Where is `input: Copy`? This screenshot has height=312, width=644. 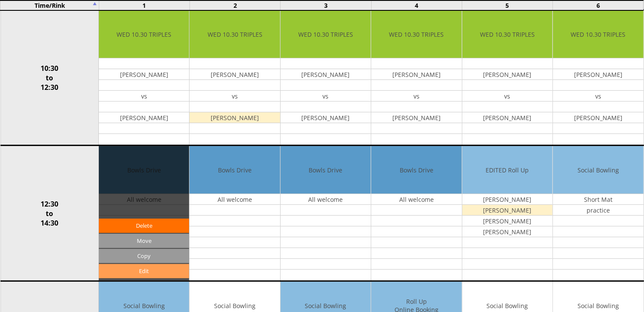 input: Copy is located at coordinates (144, 256).